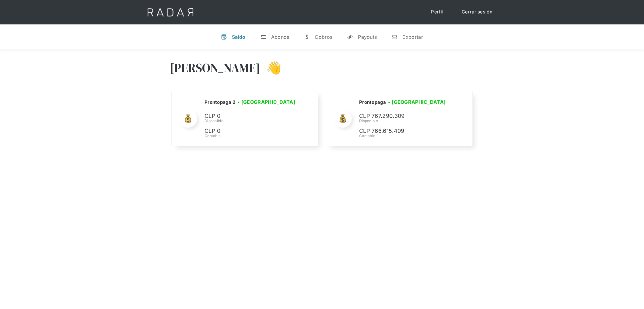  What do you see at coordinates (413, 37) in the screenshot?
I see `div: Exportar` at bounding box center [413, 37].